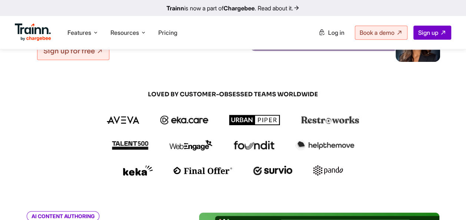 The image size is (466, 220). I want to click on a: Log in, so click(332, 33).